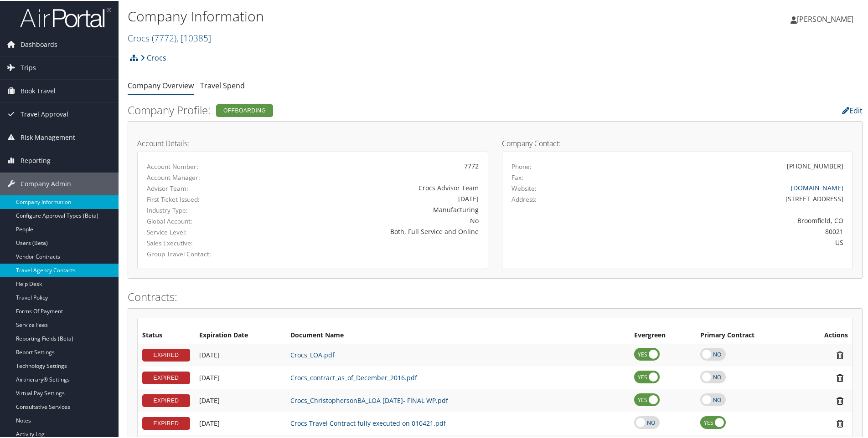 This screenshot has width=868, height=438. What do you see at coordinates (370, 109) in the screenshot?
I see `h2: Company Profile:` at bounding box center [370, 109].